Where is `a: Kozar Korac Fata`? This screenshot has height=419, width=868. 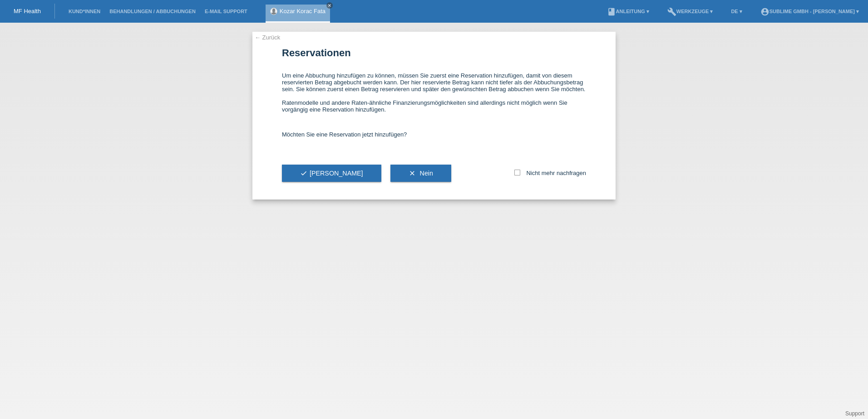
a: Kozar Korac Fata is located at coordinates (302, 11).